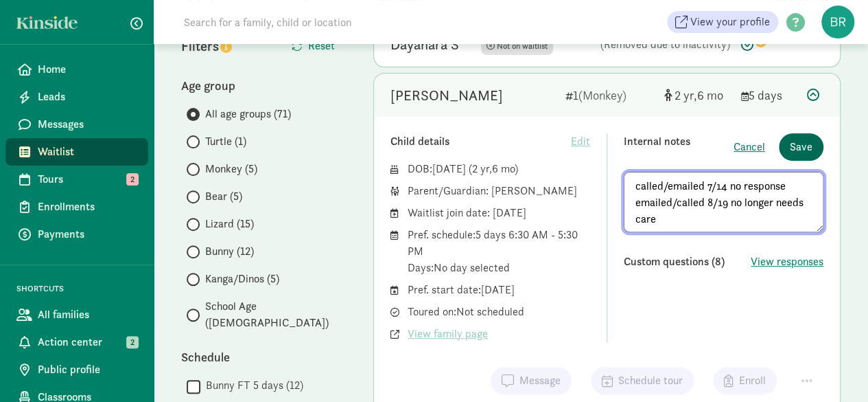  I want to click on button: Reset, so click(313, 46).